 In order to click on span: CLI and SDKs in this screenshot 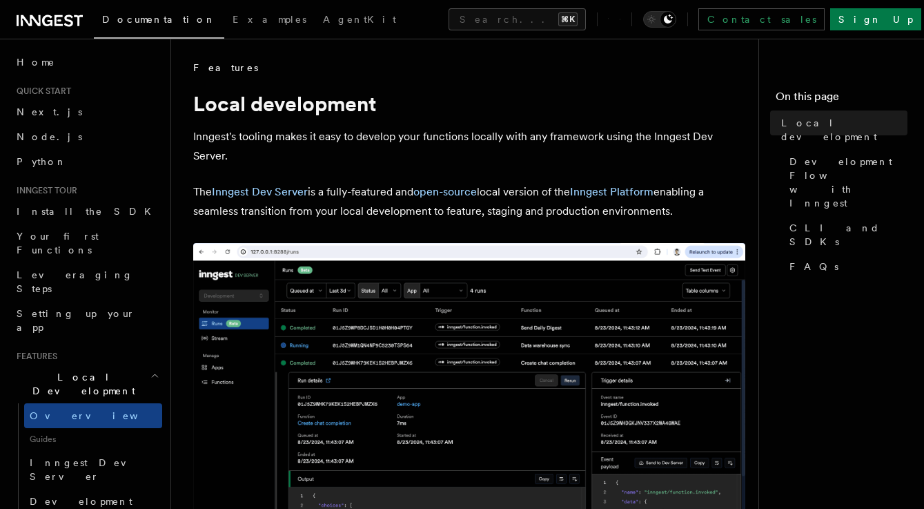, I will do `click(848, 235)`.